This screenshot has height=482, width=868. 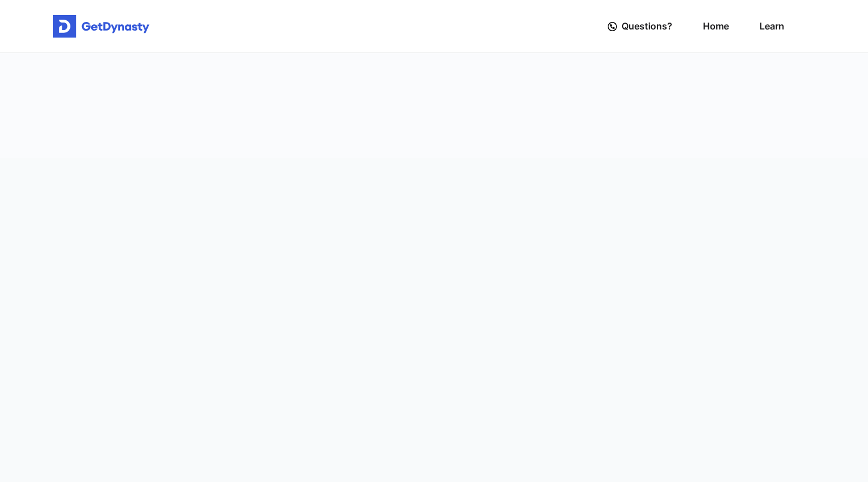 I want to click on a: Get started for free with Dynasty Trust Company, so click(x=101, y=27).